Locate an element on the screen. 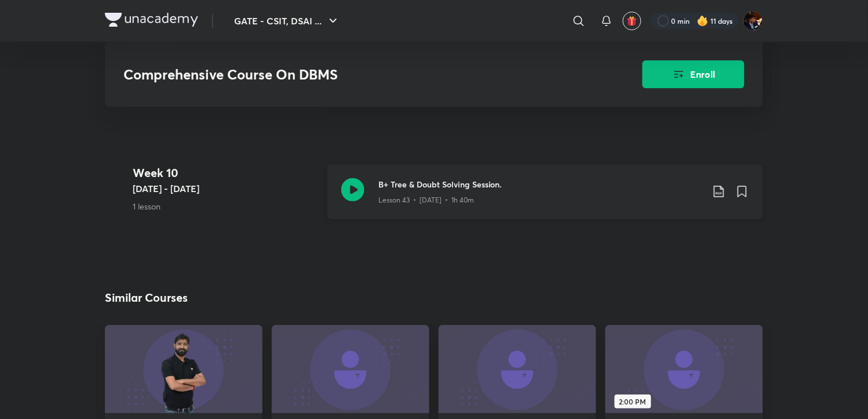 This screenshot has width=868, height=419. button: Enroll is located at coordinates (694, 74).